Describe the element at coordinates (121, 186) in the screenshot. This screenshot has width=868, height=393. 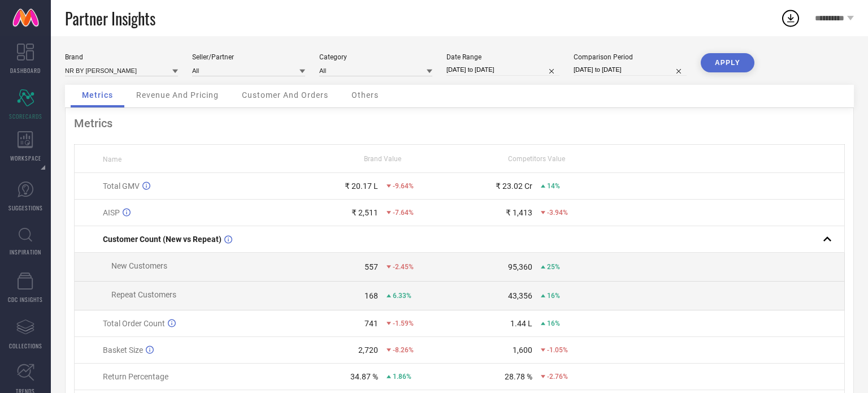
I see `span: Total GMV` at that location.